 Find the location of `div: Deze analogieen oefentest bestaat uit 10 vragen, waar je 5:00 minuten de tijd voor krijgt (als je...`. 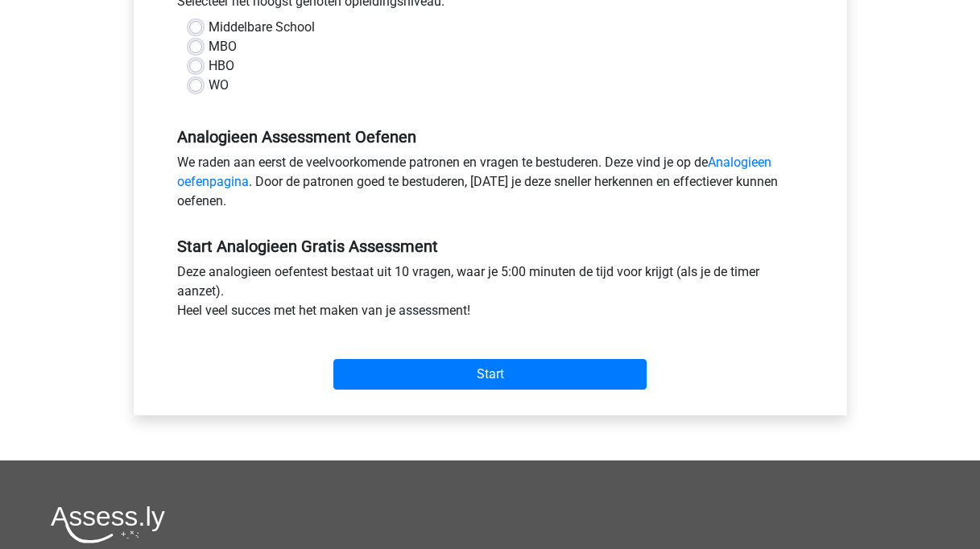

div: Deze analogieen oefentest bestaat uit 10 vragen, waar je 5:00 minuten de tijd voor krijgt (als je... is located at coordinates (490, 295).